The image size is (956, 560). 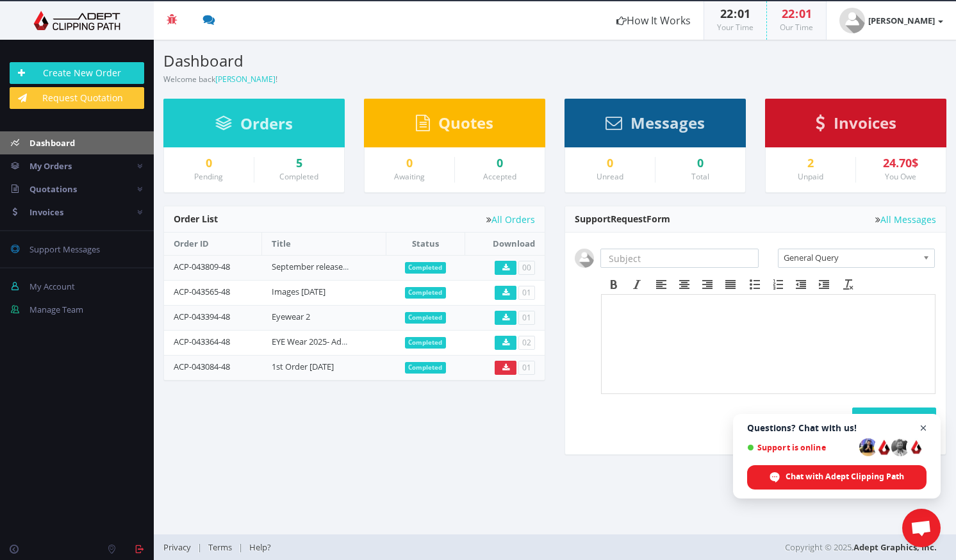 What do you see at coordinates (921, 528) in the screenshot?
I see `div: Open chat` at bounding box center [921, 528].